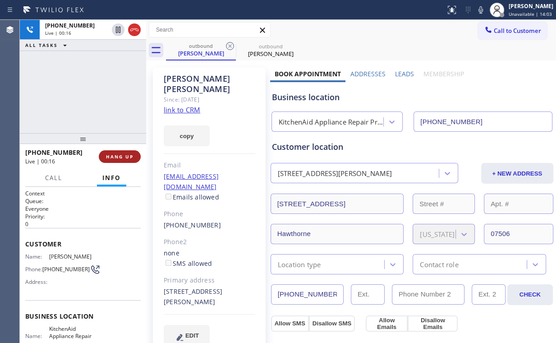  Describe the element at coordinates (188, 263) in the screenshot. I see `label: SMS allowed` at that location.